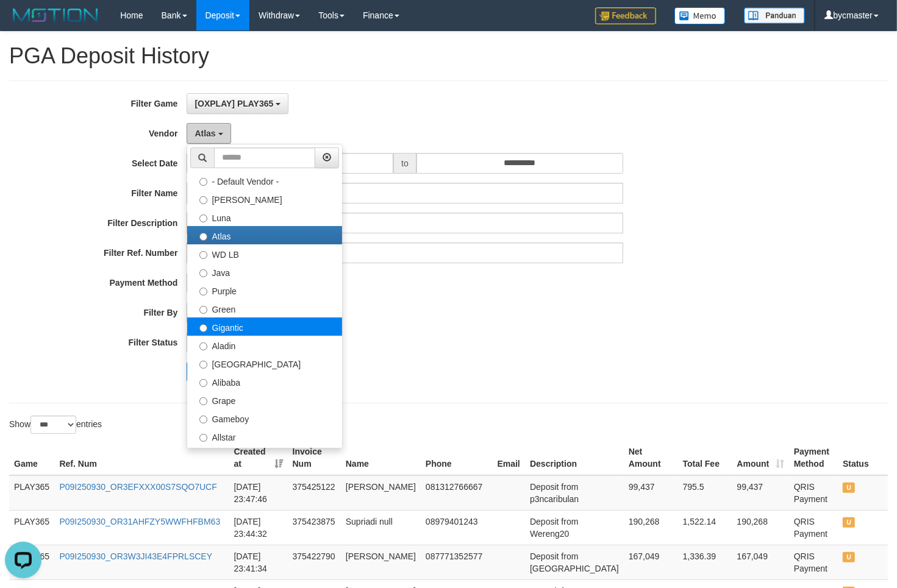  I want to click on a: P09I250930_OR3W3JI43E4FPRLSCEY, so click(135, 556).